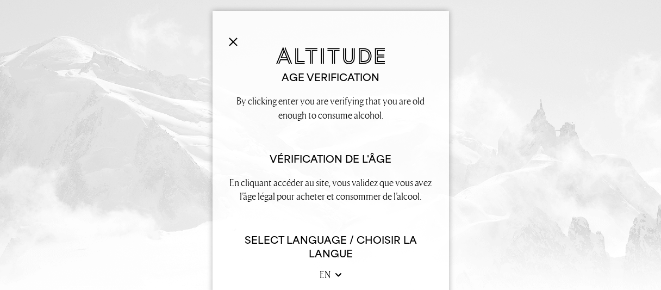 Image resolution: width=661 pixels, height=290 pixels. I want to click on img: Altitude Gin, so click(331, 55).